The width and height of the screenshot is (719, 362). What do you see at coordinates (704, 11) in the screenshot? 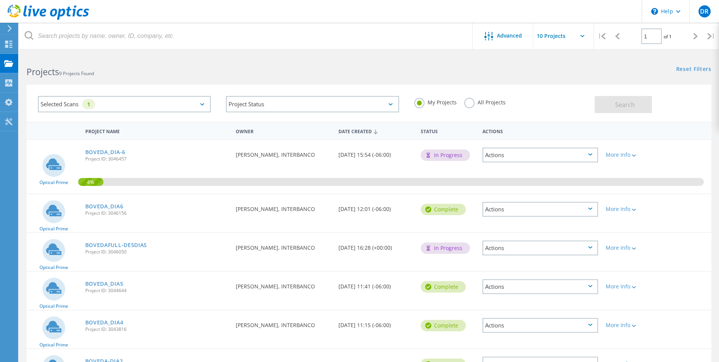
I see `span: DR` at bounding box center [704, 11].